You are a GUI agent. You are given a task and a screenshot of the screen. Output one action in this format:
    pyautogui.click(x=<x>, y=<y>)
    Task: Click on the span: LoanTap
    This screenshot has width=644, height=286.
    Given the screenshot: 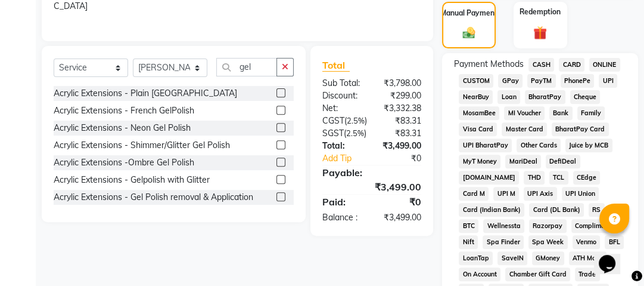 What is the action you would take?
    pyautogui.click(x=476, y=258)
    